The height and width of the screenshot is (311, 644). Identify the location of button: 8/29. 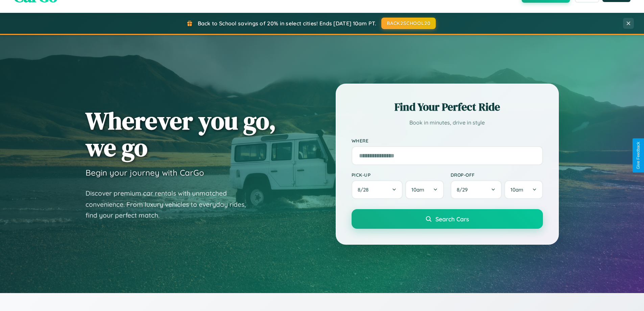
(477, 189).